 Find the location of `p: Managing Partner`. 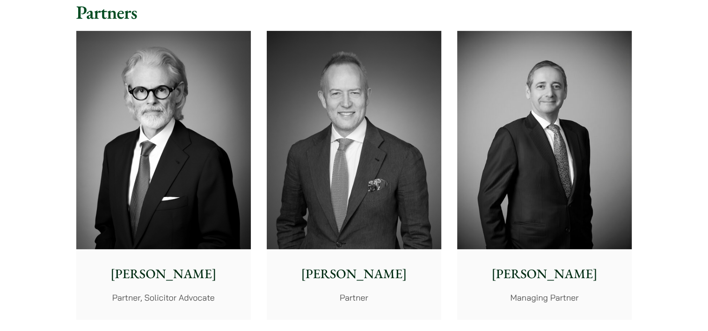

p: Managing Partner is located at coordinates (544, 298).